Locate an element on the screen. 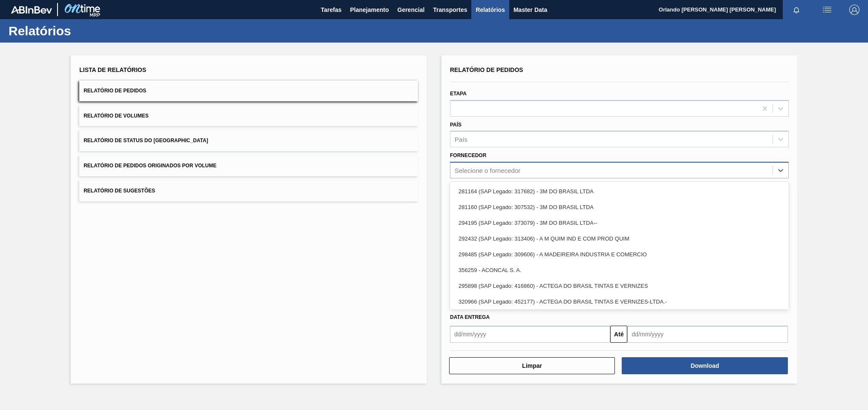 Image resolution: width=868 pixels, height=410 pixels. label: Etapa is located at coordinates (458, 94).